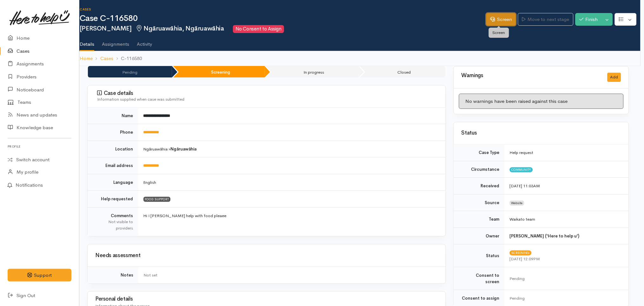 The height and width of the screenshot is (306, 644). I want to click on h3: Case details, so click(267, 93).